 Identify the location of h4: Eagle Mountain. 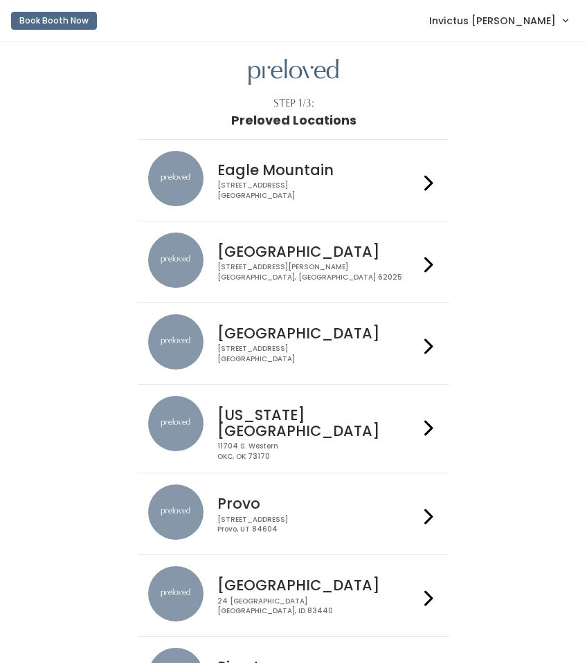
(318, 170).